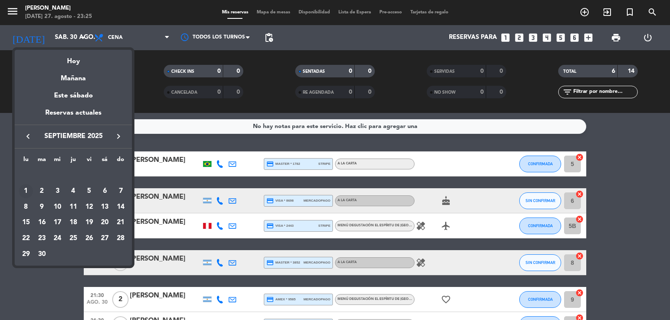  I want to click on th: lunes, so click(26, 161).